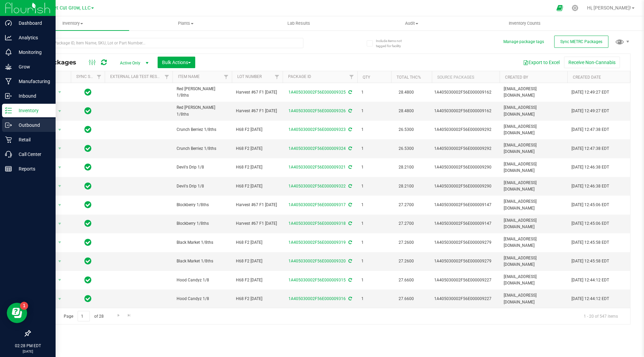 The height and width of the screenshot is (357, 644). What do you see at coordinates (465, 77) in the screenshot?
I see `th: Source Packages` at bounding box center [465, 77].